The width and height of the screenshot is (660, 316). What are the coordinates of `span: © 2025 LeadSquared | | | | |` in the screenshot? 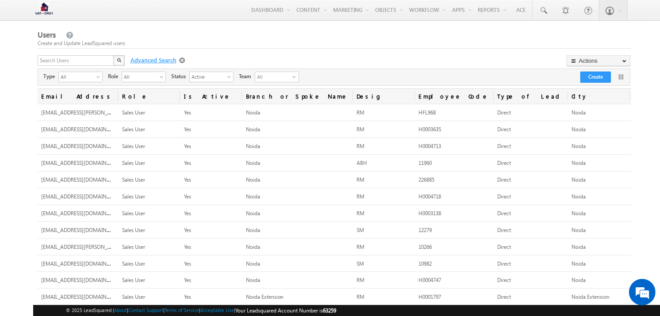 It's located at (201, 311).